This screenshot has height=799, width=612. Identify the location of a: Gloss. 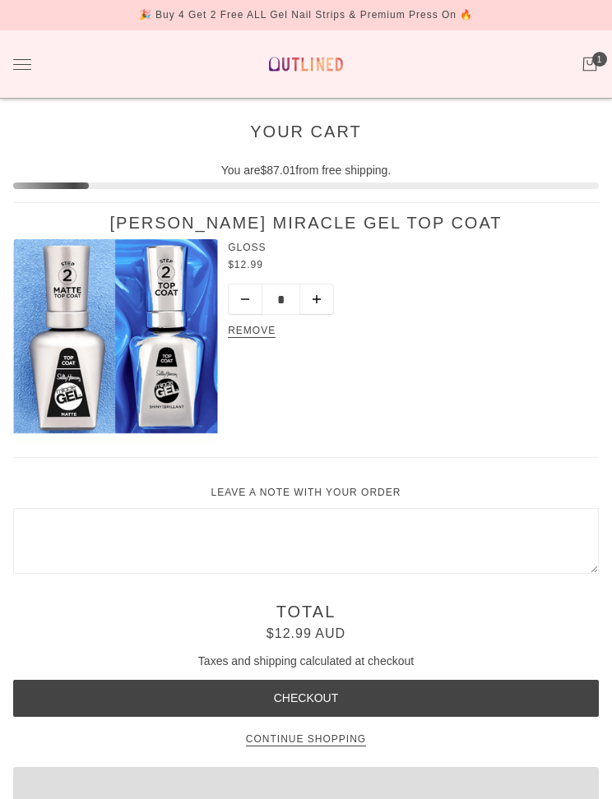
(247, 247).